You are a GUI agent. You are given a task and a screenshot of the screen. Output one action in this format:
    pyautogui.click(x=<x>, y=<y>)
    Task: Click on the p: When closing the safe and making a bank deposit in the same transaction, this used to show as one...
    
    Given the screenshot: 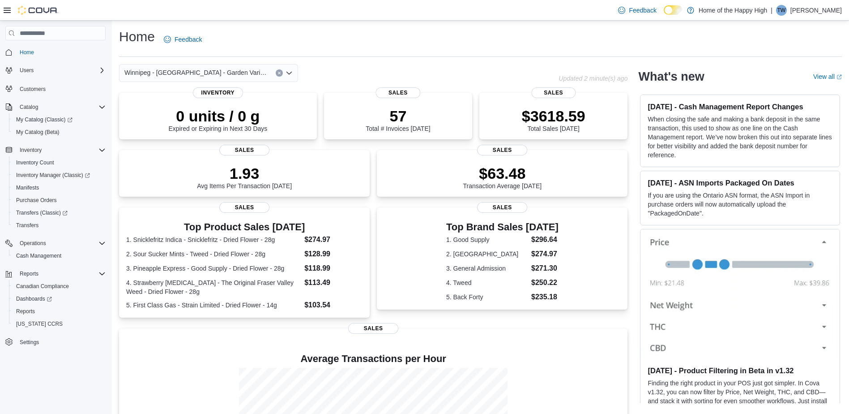 What is the action you would take?
    pyautogui.click(x=740, y=137)
    